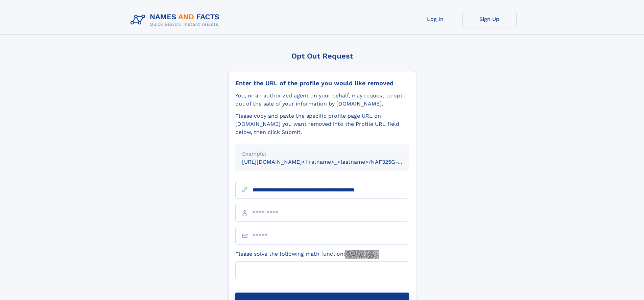  Describe the element at coordinates (322, 83) in the screenshot. I see `div: Enter the URL of the profile you would like removed` at that location.